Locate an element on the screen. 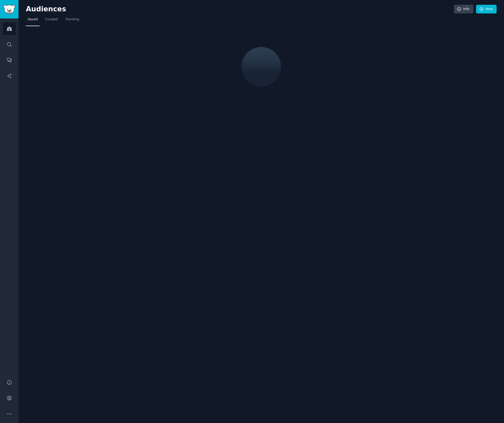 This screenshot has height=423, width=504. img: GummySearch logo is located at coordinates (9, 9).